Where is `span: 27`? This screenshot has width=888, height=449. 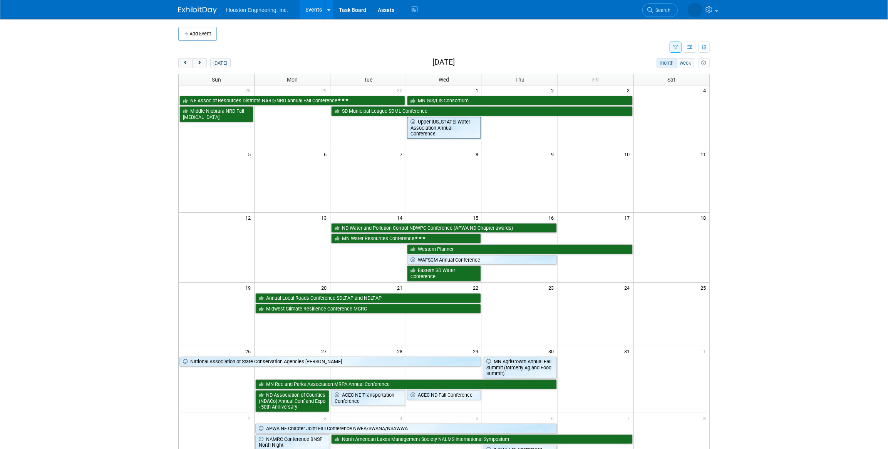 span: 27 is located at coordinates (325, 351).